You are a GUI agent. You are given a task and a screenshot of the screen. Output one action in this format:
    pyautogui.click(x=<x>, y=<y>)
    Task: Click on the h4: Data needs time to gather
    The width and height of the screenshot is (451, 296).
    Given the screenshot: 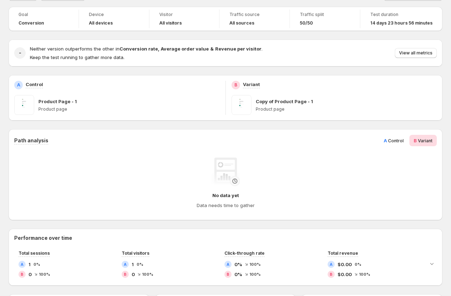 What is the action you would take?
    pyautogui.click(x=226, y=205)
    